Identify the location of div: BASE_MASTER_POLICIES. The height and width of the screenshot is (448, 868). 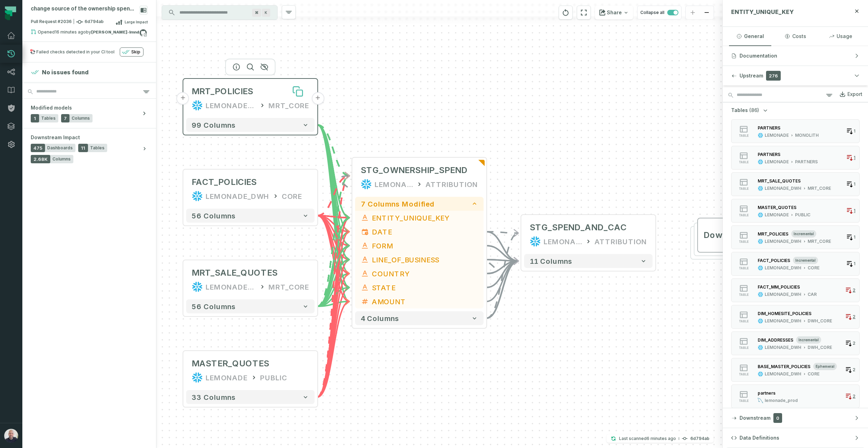
(784, 367).